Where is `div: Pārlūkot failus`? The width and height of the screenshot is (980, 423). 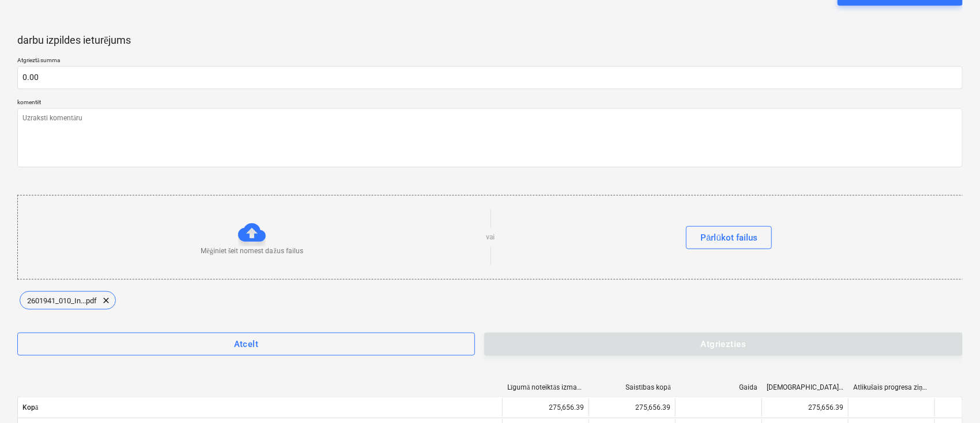 div: Pārlūkot failus is located at coordinates (729, 238).